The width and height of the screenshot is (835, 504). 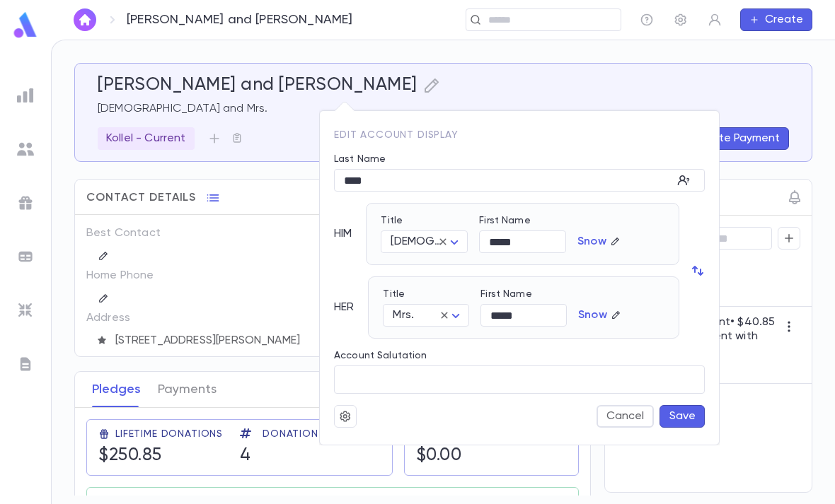 I want to click on div: Mrs., so click(x=426, y=315).